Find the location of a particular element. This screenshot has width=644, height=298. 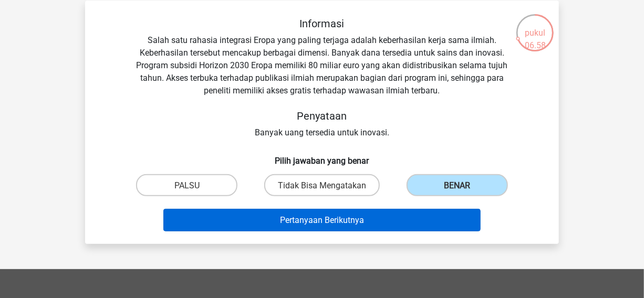

font: pukul 06.58 is located at coordinates (535, 39).